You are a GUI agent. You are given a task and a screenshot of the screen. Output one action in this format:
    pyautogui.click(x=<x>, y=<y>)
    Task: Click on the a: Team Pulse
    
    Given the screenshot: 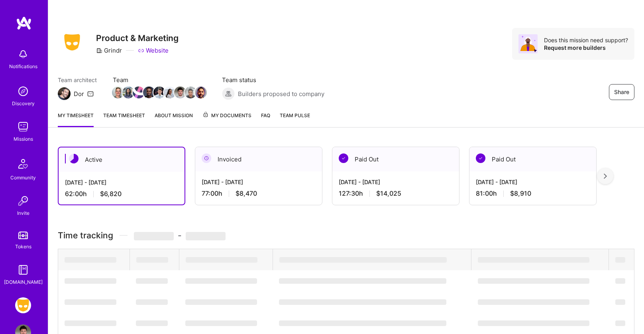 What is the action you would take?
    pyautogui.click(x=295, y=120)
    